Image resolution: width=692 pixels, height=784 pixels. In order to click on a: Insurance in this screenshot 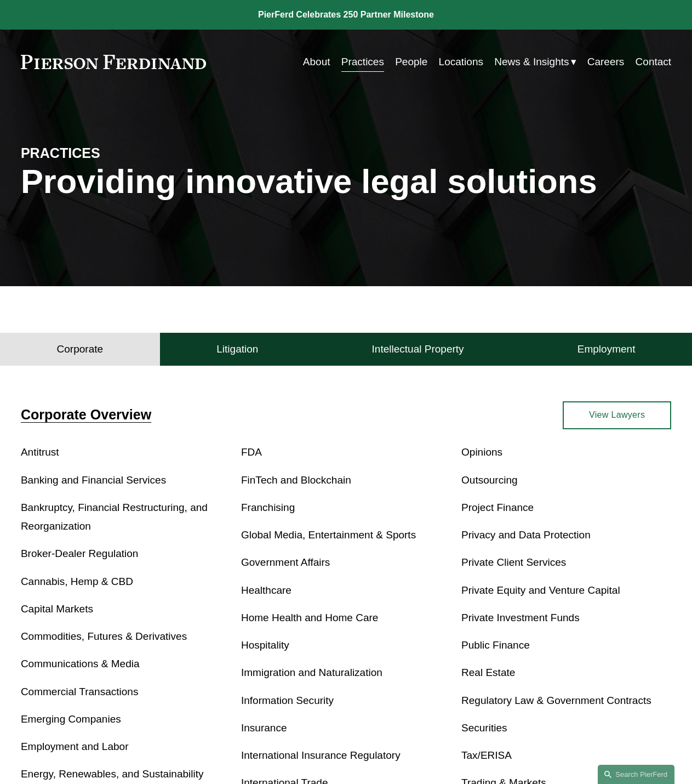, I will do `click(264, 728)`.